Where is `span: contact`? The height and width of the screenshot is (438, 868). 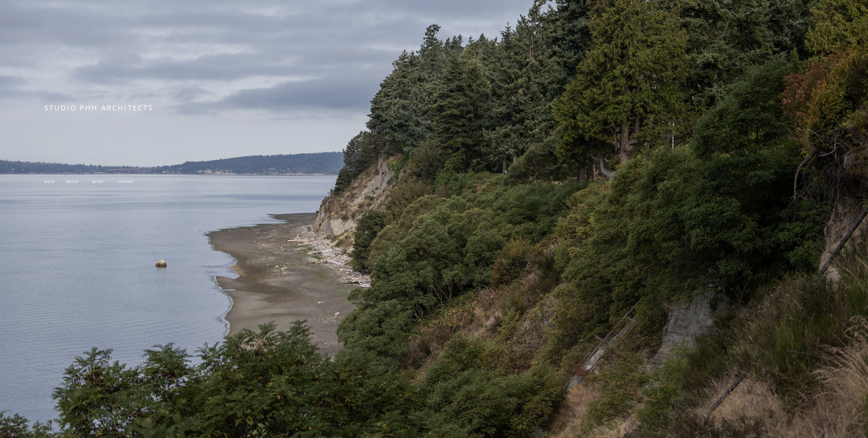
span: contact is located at coordinates (125, 181).